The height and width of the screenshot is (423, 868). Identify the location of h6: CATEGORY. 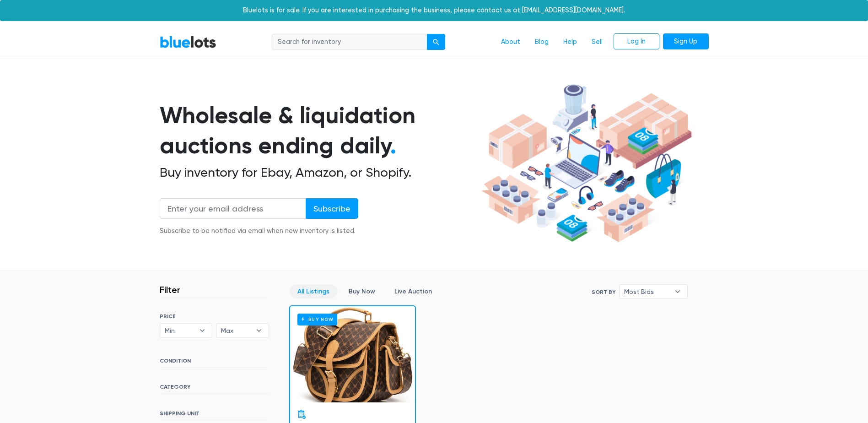
(214, 389).